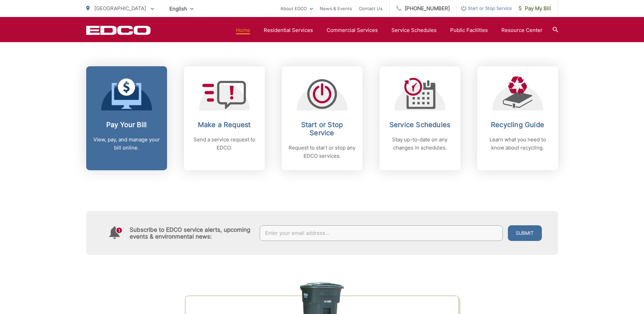  I want to click on a: Service Schedules Stay up-to-date on any changes in schedules., so click(420, 118).